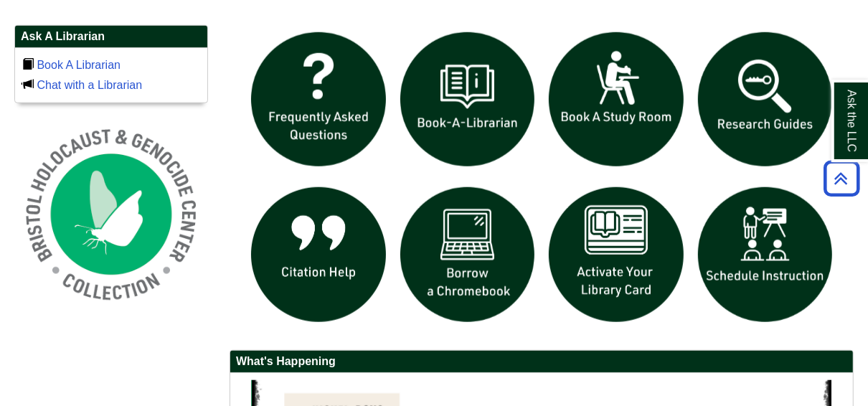  What do you see at coordinates (79, 64) in the screenshot?
I see `a: Book A Librarian` at bounding box center [79, 64].